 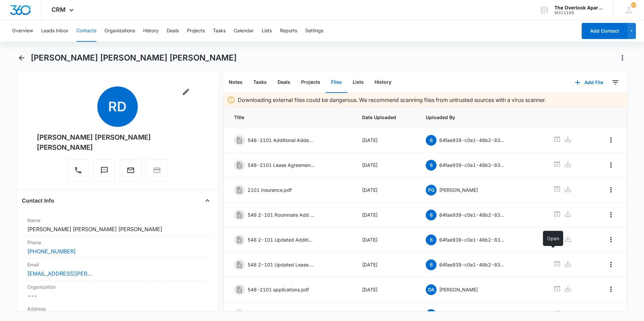 What do you see at coordinates (131, 172) in the screenshot?
I see `a: Email` at bounding box center [131, 172].